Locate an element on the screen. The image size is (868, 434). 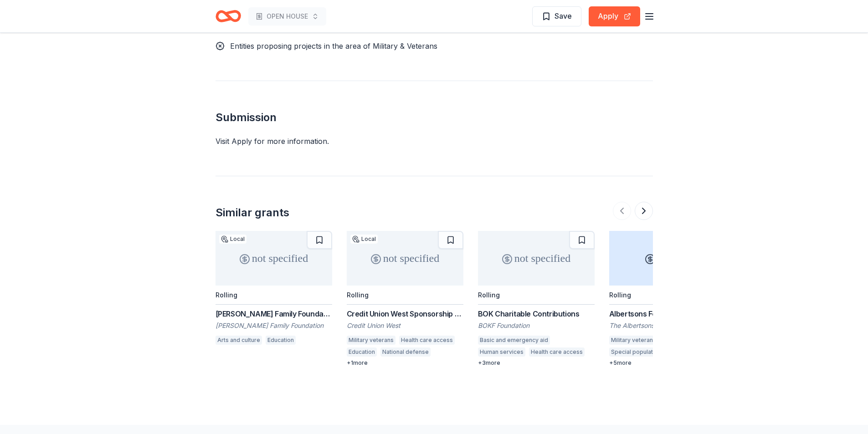
a: not specifiedLocalRollingCredit Union West Sponsorship and SupportCredit Union WestMilitary veter... is located at coordinates (405, 299).